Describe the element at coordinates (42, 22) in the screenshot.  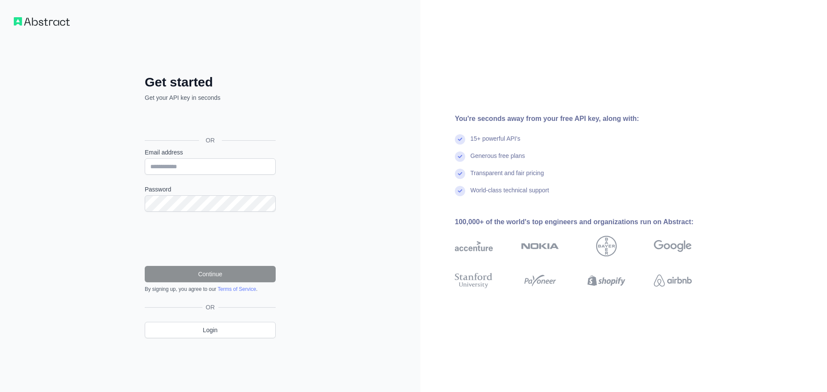
I see `img: Workflow` at that location.